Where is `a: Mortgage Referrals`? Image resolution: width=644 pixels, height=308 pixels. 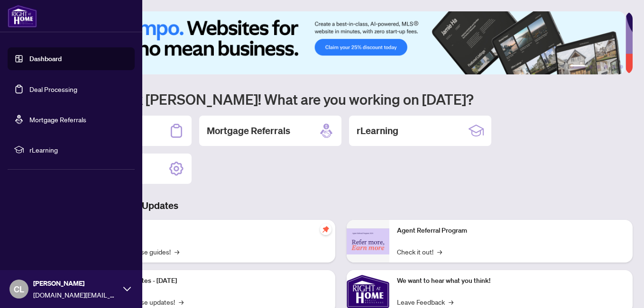
a: Mortgage Referrals is located at coordinates (58, 119).